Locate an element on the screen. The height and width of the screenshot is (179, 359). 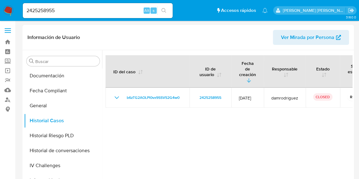
button: Ver Mirada por Persona is located at coordinates (311, 37).